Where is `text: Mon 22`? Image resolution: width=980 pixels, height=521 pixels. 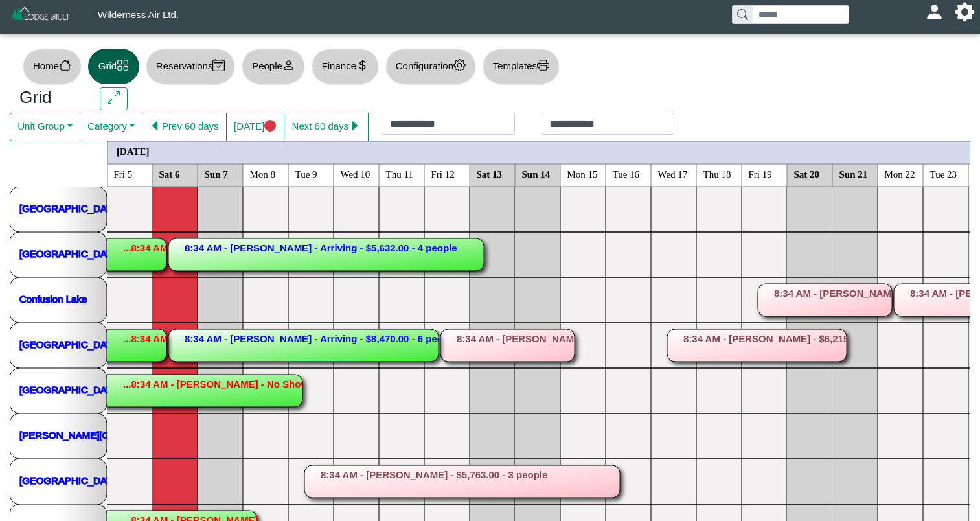
text: Mon 22 is located at coordinates (900, 173).